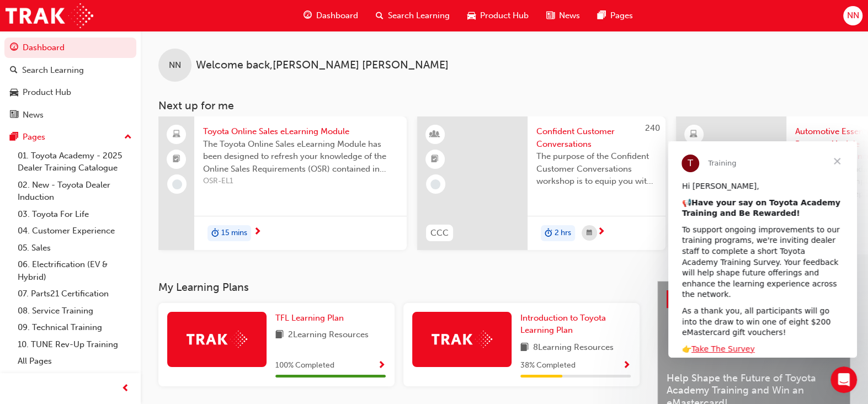  I want to click on a: 10. TUNE Rev-Up Training, so click(74, 344).